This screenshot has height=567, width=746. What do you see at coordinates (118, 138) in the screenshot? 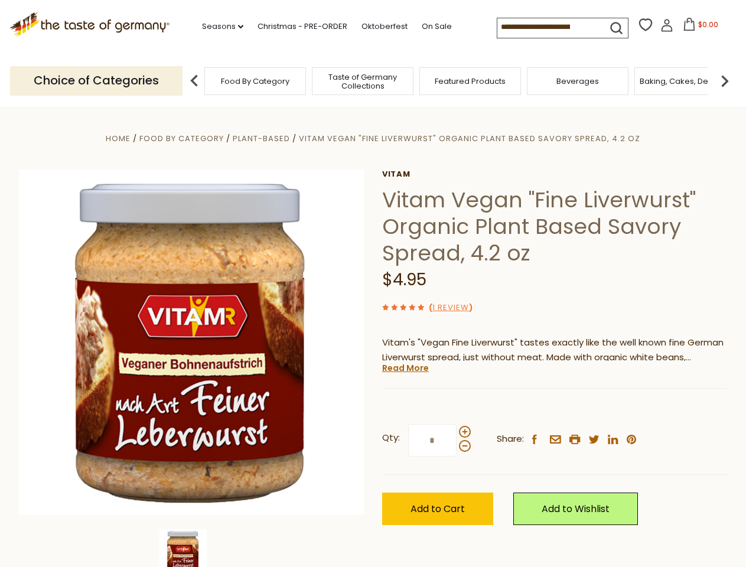
I see `span: Home` at bounding box center [118, 138].